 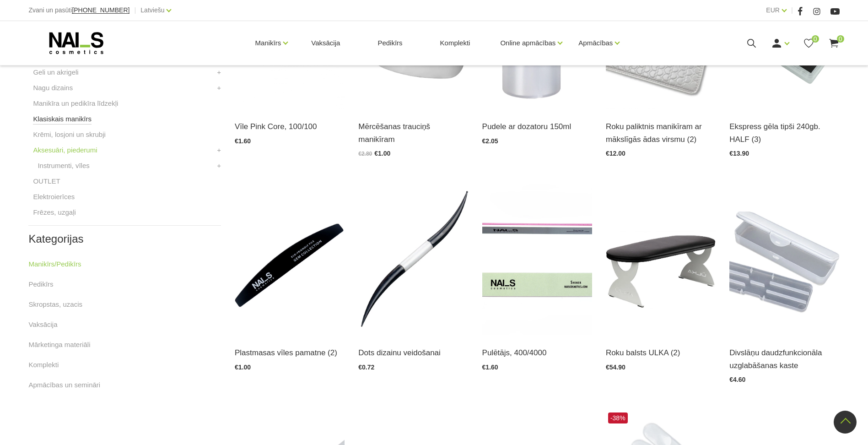 What do you see at coordinates (784, 359) in the screenshot?
I see `a: Divslāņu daudzfunkcionāla uzglabāšanas kaste` at bounding box center [784, 359].